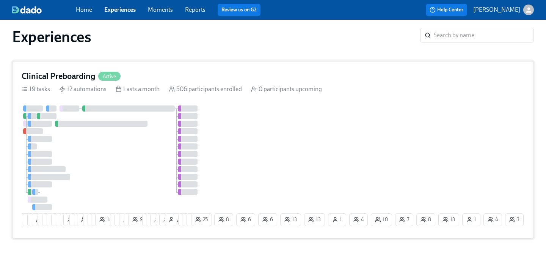  Describe the element at coordinates (201, 219) in the screenshot. I see `span: 25` at that location.